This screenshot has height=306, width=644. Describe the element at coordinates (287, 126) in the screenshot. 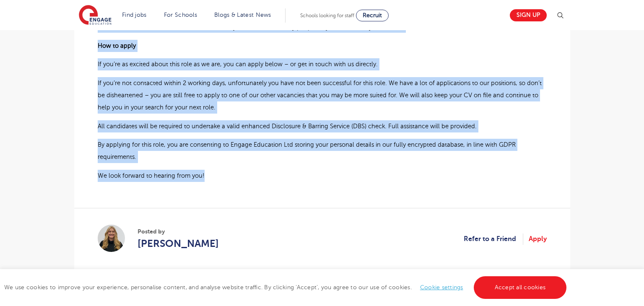

I see `span: All candidates will be required to undertake a valid enhanced Disclosure & Barring Service (DBS) ...` at that location.